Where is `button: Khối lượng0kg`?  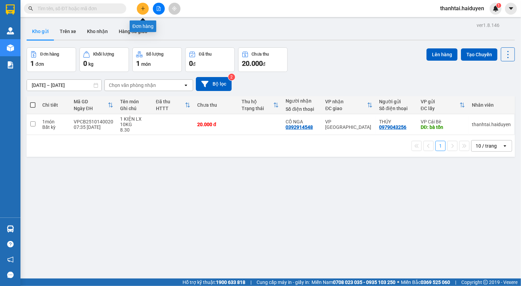 button: Khối lượng0kg is located at coordinates (104, 60).